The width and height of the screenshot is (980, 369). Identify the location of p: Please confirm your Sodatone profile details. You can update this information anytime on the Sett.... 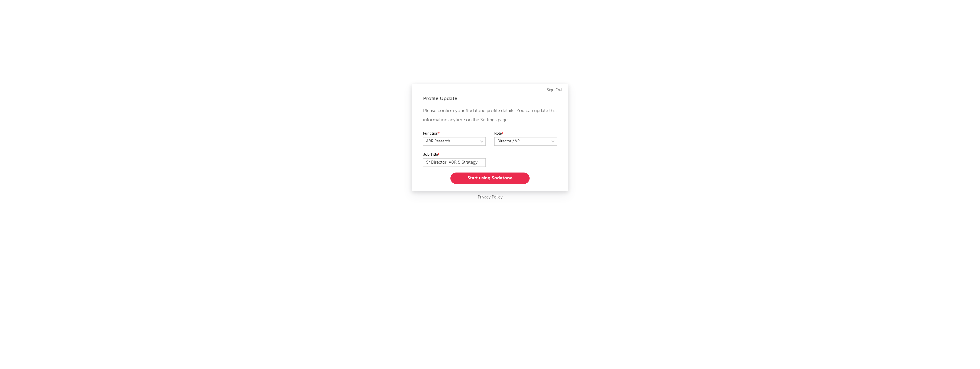
(490, 115).